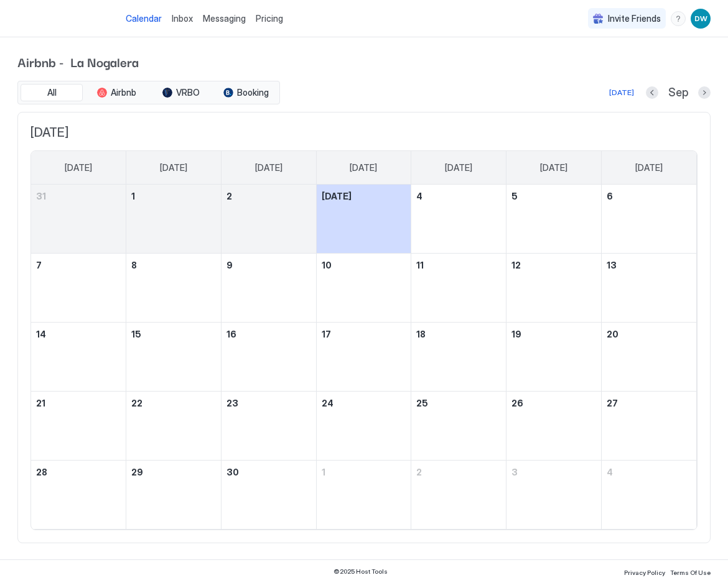 The height and width of the screenshot is (583, 728). I want to click on a: Google Play Store, so click(79, 572).